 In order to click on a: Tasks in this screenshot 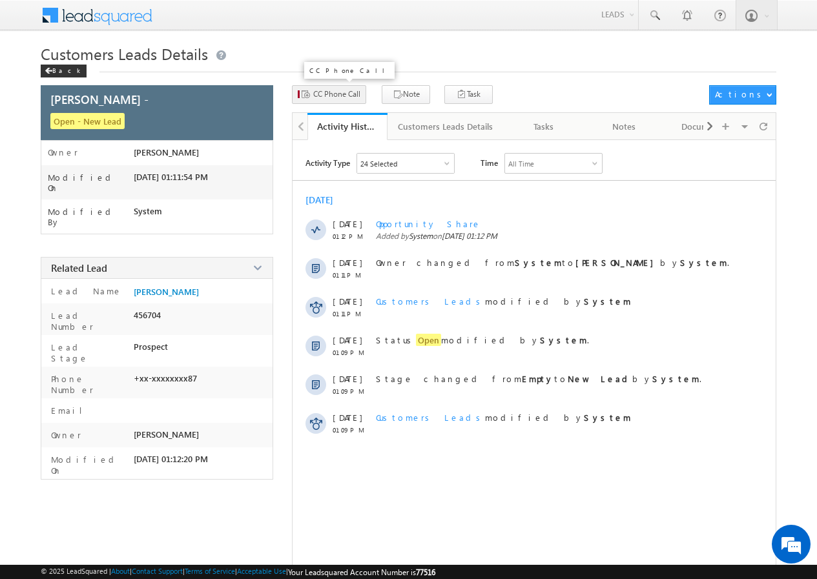, I will do `click(545, 127)`.